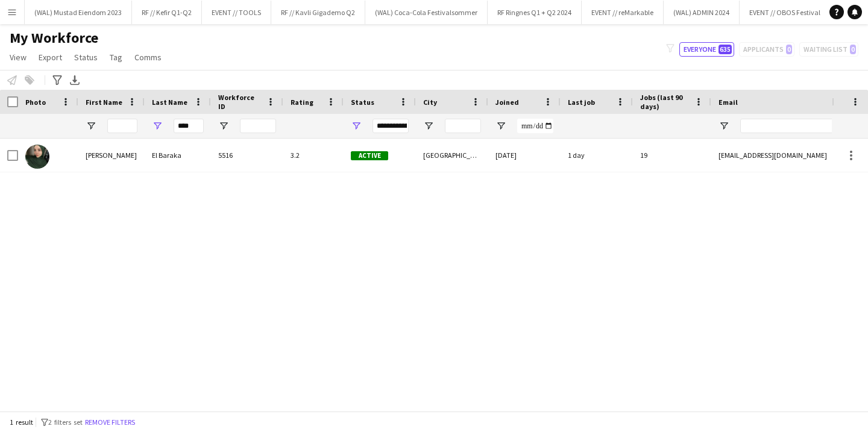 The image size is (868, 432). What do you see at coordinates (75, 80) in the screenshot?
I see `app-action-btn: Export XLSX` at bounding box center [75, 80].